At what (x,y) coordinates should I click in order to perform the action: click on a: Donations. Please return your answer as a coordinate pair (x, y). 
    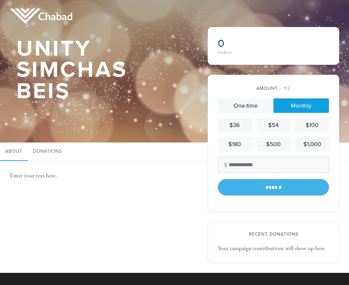
    Looking at the image, I should click on (47, 152).